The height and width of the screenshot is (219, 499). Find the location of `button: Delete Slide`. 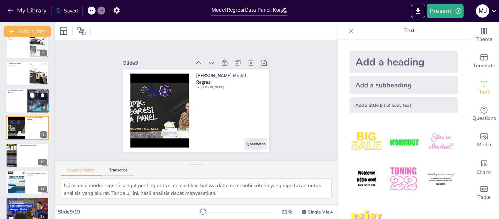

button: Delete Slide is located at coordinates (43, 95).